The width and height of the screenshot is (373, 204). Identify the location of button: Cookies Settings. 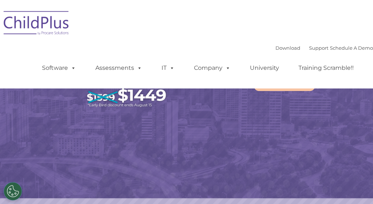
(13, 191).